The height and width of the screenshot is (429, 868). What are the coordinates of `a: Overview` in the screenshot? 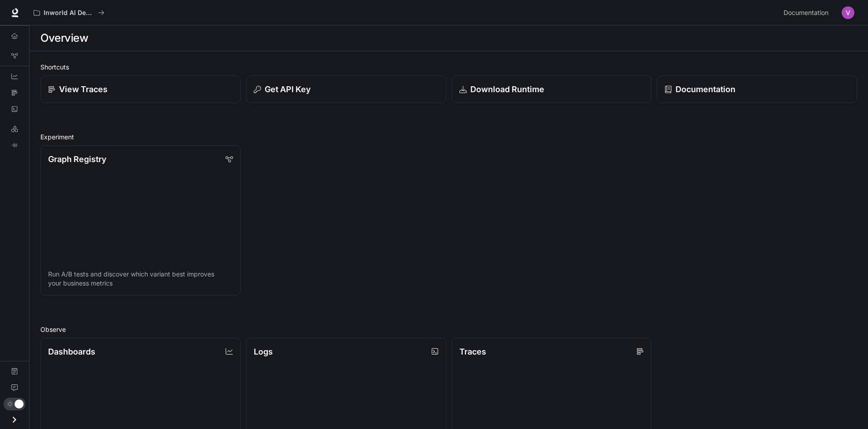 It's located at (15, 36).